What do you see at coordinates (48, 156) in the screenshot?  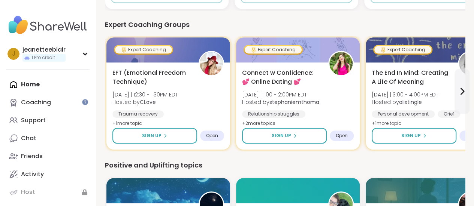 I see `a: Friends` at bounding box center [48, 156].